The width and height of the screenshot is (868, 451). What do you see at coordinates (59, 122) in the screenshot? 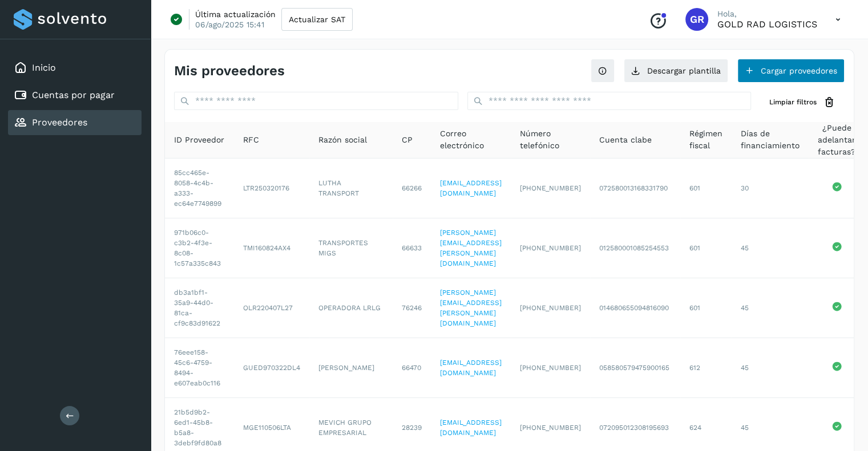
I see `a: Proveedores` at bounding box center [59, 122].